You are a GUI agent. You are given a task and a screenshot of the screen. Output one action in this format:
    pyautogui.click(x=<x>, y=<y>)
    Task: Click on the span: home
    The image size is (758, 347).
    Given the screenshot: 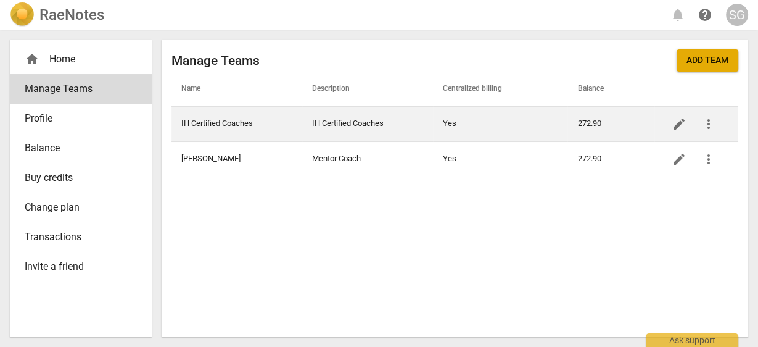 What is the action you would take?
    pyautogui.click(x=32, y=59)
    